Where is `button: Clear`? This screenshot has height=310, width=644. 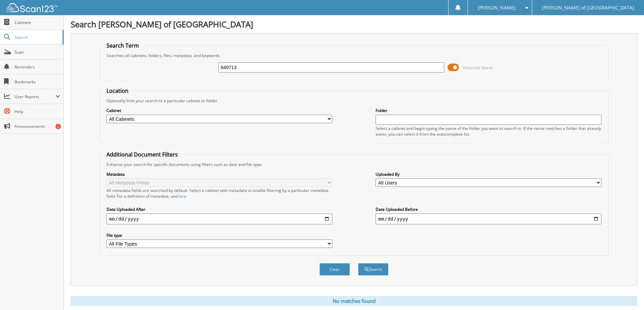
button: Clear is located at coordinates (335, 270).